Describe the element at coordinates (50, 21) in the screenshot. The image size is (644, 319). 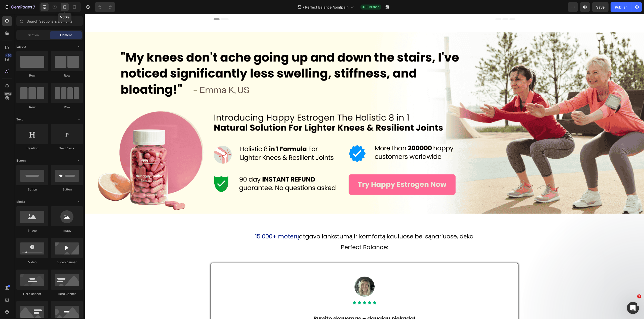
I see `input: Search Sections & Elements` at that location.